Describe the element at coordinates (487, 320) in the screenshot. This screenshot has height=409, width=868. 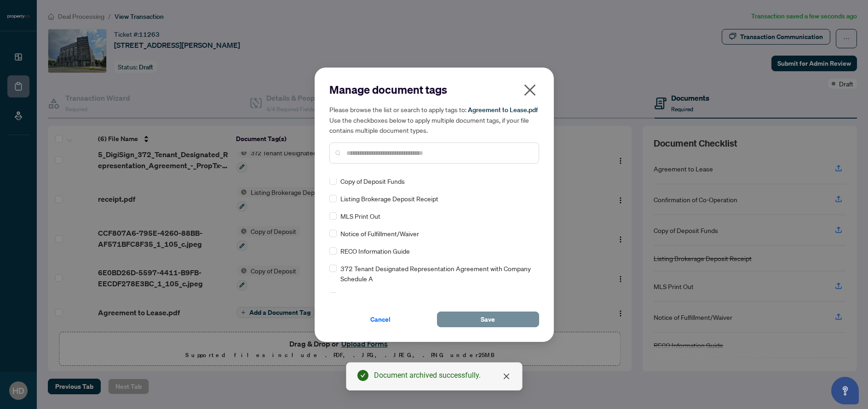
I see `span: Save` at that location.